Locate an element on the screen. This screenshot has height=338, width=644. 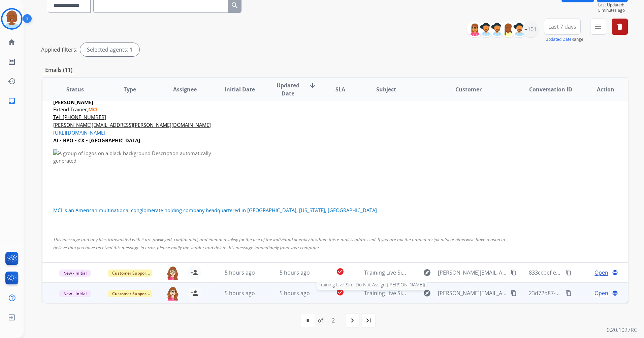
div: +101 is located at coordinates (531, 30).